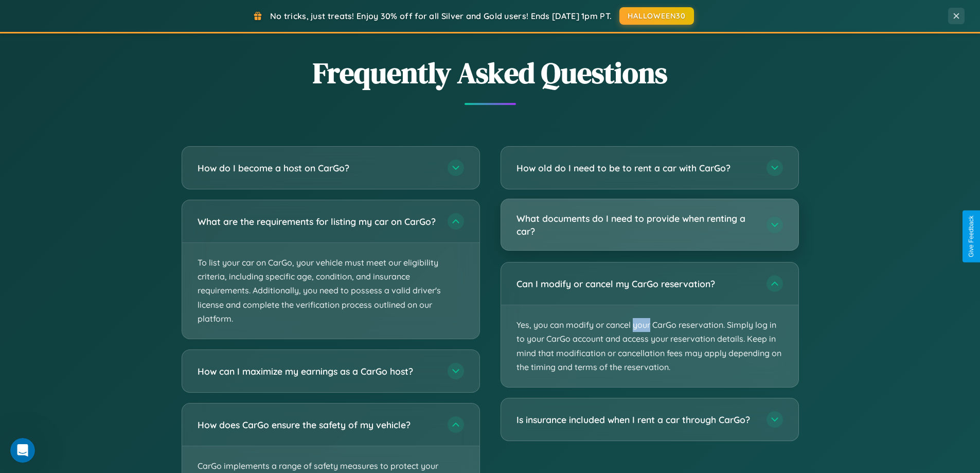 The width and height of the screenshot is (980, 473). Describe the element at coordinates (636, 167) in the screenshot. I see `h3: How old do I need to be to rent a car with CarGo?` at that location.